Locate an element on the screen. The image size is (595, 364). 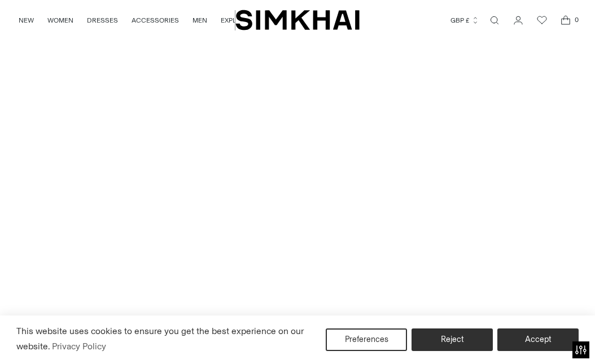
a: MEN is located at coordinates (200, 20).